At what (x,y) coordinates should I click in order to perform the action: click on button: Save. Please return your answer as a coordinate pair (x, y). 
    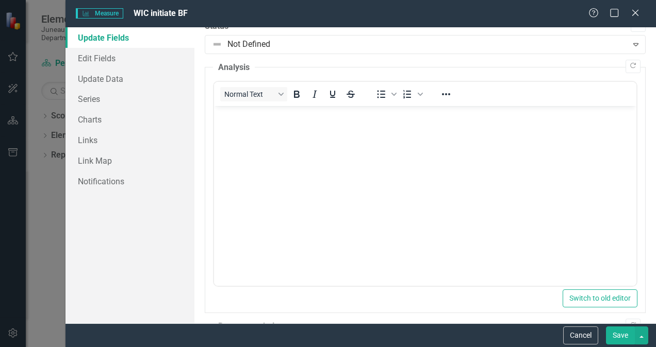
    Looking at the image, I should click on (620, 336).